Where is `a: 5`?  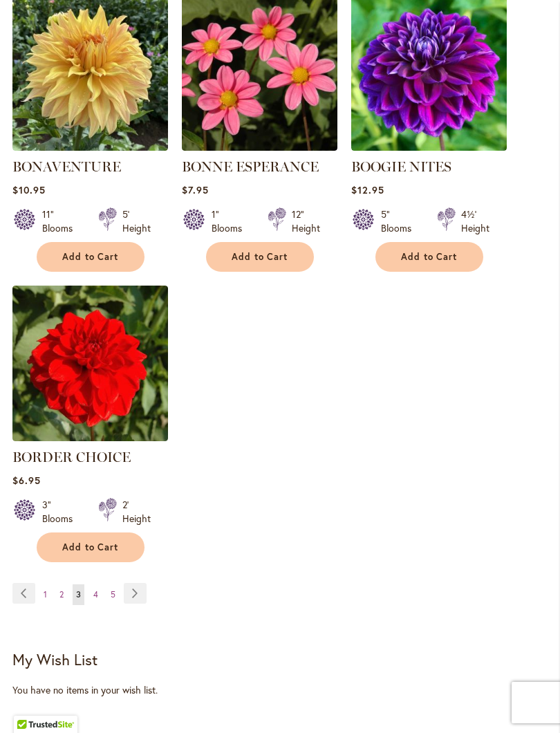 a: 5 is located at coordinates (113, 594).